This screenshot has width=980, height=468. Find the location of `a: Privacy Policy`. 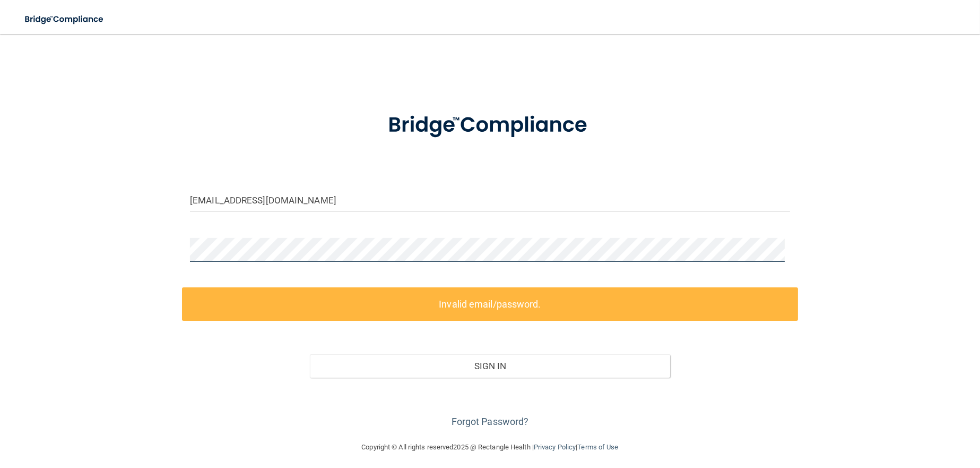

a: Privacy Policy is located at coordinates (555, 446).